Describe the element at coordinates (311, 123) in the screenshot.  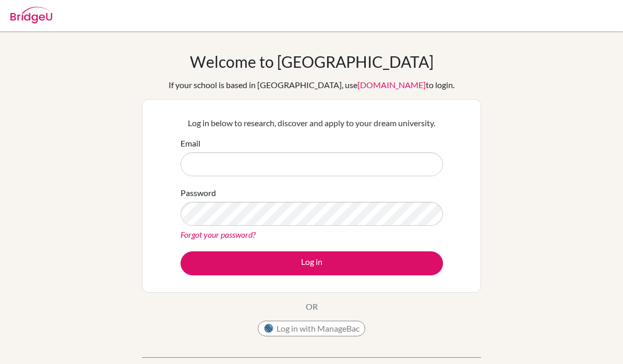
I see `p: Log in below to research, discover and apply to your dream university.` at that location.